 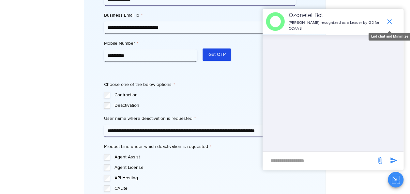 I want to click on span: end chat or minimize, so click(x=390, y=22).